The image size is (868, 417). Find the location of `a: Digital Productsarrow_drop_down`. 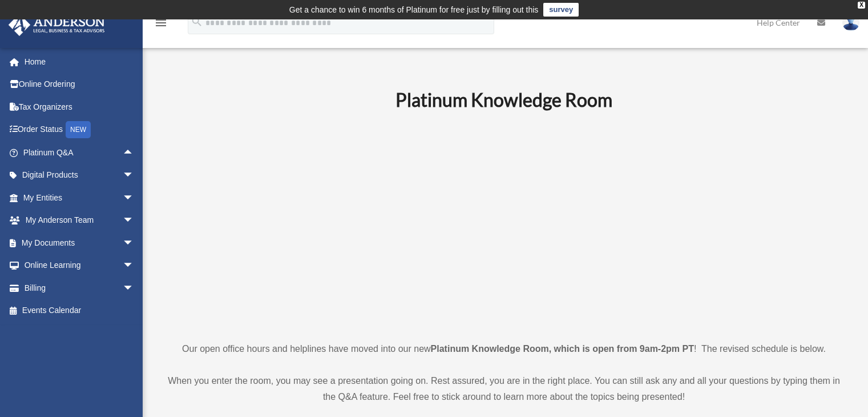

a: Digital Productsarrow_drop_down is located at coordinates (79, 175).